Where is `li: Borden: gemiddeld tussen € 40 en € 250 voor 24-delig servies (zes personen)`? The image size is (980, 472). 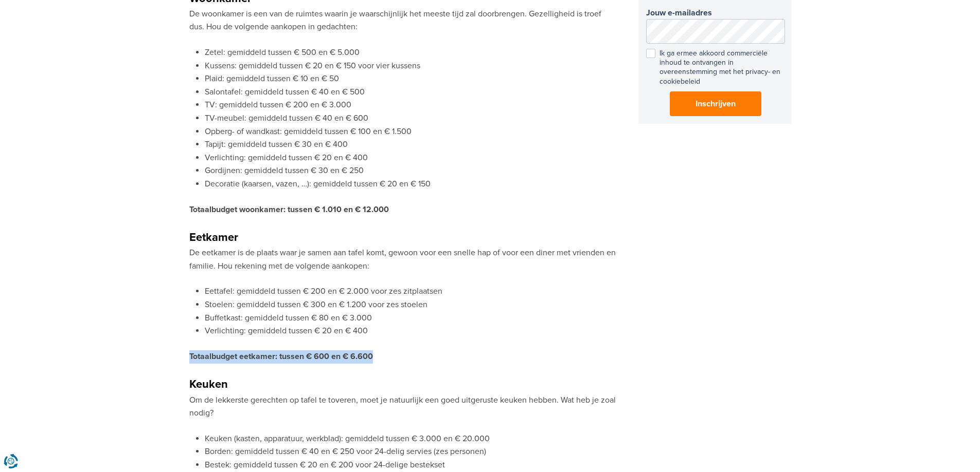 li: Borden: gemiddeld tussen € 40 en € 250 voor 24-delig servies (zes personen) is located at coordinates (410, 452).